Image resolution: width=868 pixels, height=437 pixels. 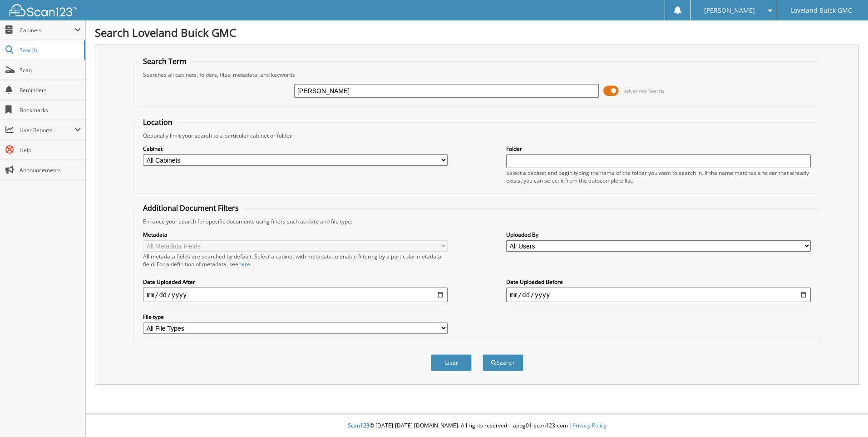 What do you see at coordinates (165, 61) in the screenshot?
I see `legend: Search Term` at bounding box center [165, 61].